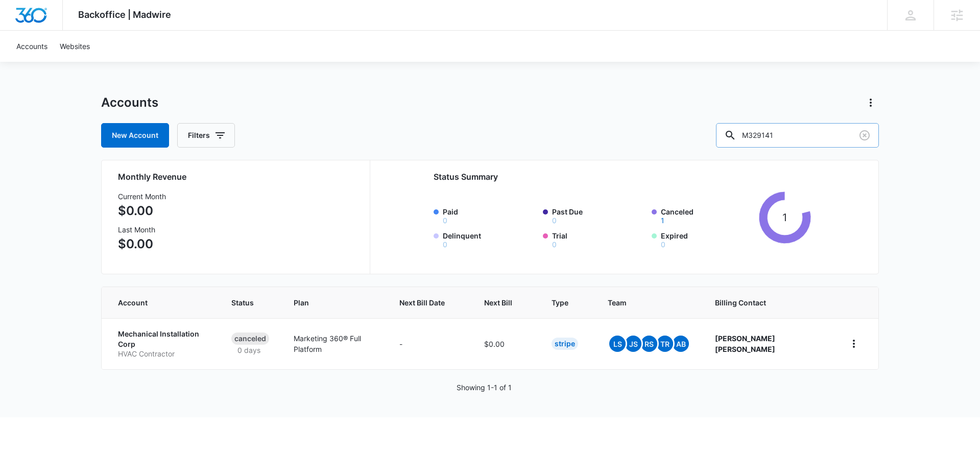 The width and height of the screenshot is (980, 452). What do you see at coordinates (707, 239) in the screenshot?
I see `label: Expired` at bounding box center [707, 239].